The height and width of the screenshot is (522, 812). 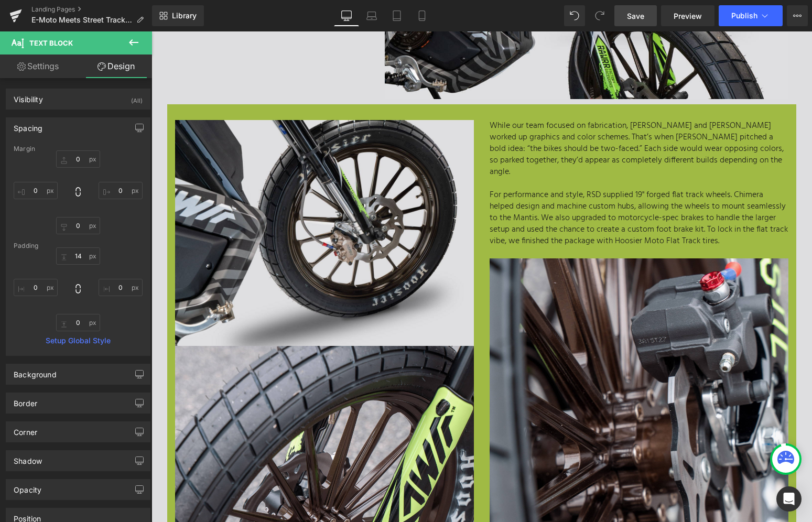 I want to click on span: Publish, so click(x=744, y=15).